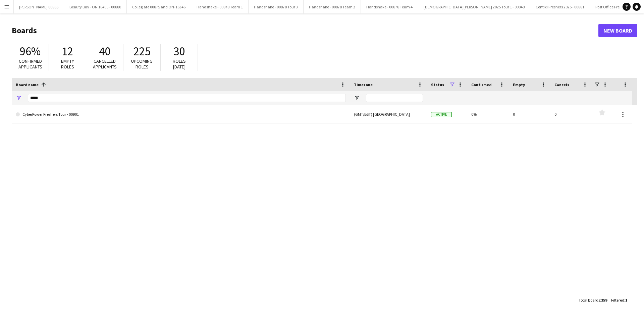 The height and width of the screenshot is (317, 644). Describe the element at coordinates (30, 64) in the screenshot. I see `span: Confirmed applicants` at that location.